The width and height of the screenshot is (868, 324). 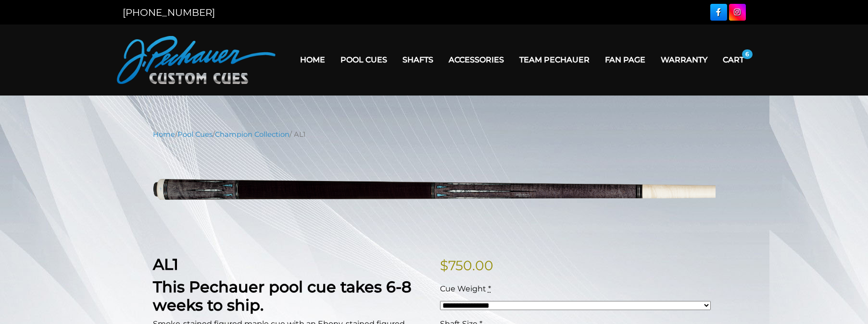 I want to click on span: Cue Weight, so click(x=463, y=289).